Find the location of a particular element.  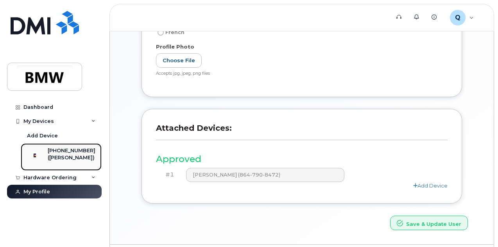

span: Q is located at coordinates (458, 18).